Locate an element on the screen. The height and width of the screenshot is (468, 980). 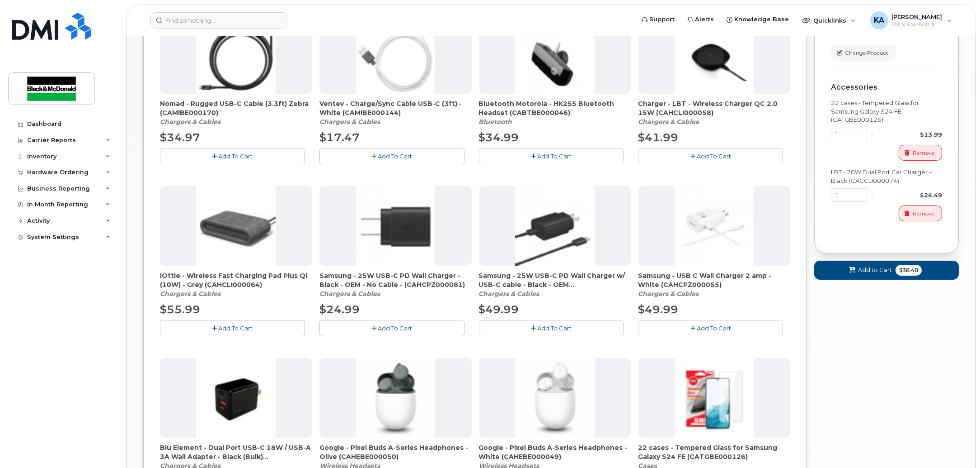
div: Samsung - 25W USB-C PD Wall Charger w/ USB-C cable - Black - OEM (CAHCPZ000082) is located at coordinates (555, 284).